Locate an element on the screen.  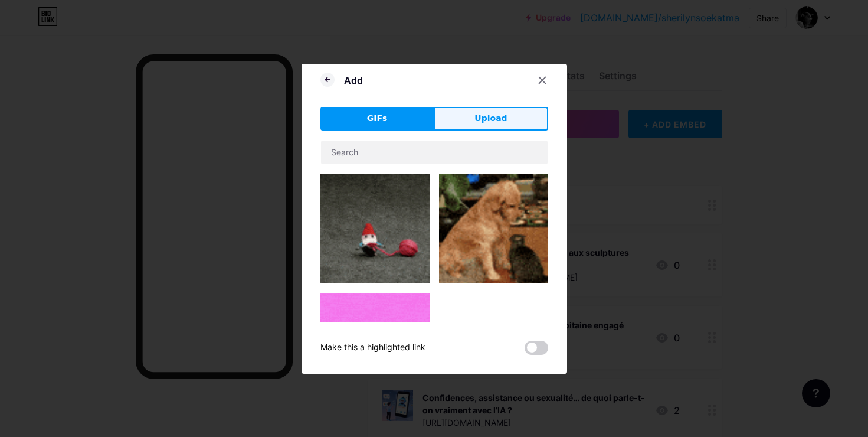
div: Make this a highlighted link is located at coordinates (373, 348).